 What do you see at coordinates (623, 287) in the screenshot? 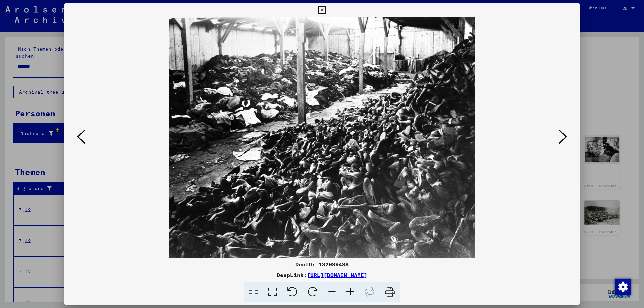
I see `img: Zustimmung ändern` at bounding box center [623, 287].